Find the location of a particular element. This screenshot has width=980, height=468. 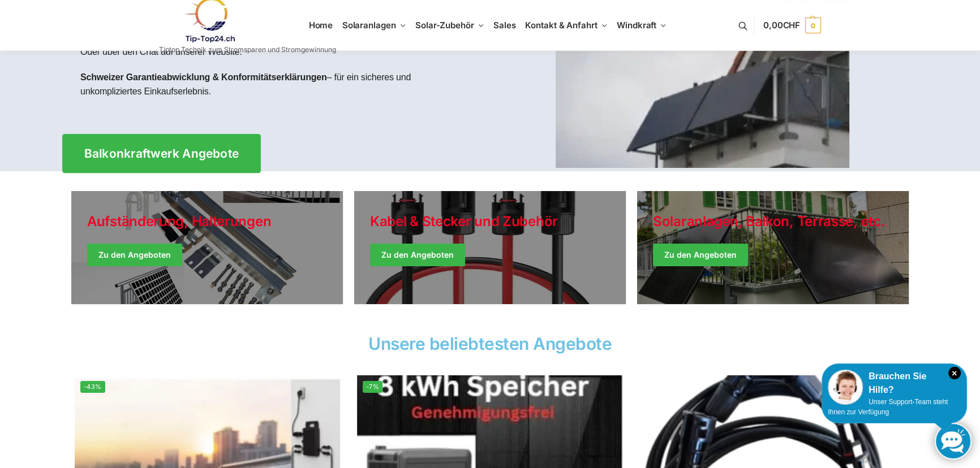

a: 0,00CHF 0 is located at coordinates (792, 25).